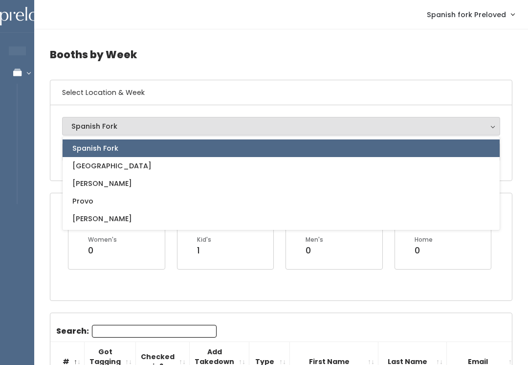 The image size is (528, 365). What do you see at coordinates (314, 240) in the screenshot?
I see `div: Men's` at bounding box center [314, 240].